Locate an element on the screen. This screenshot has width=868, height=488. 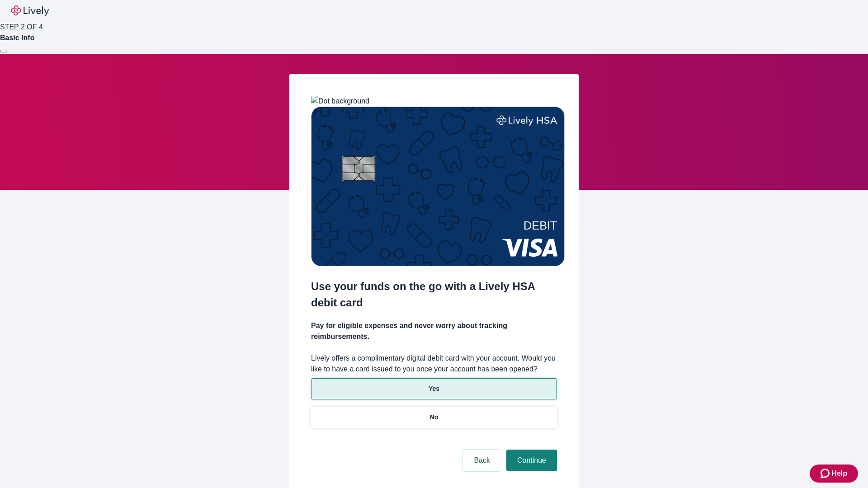
button: Zendesk support iconHelp is located at coordinates (834, 474).